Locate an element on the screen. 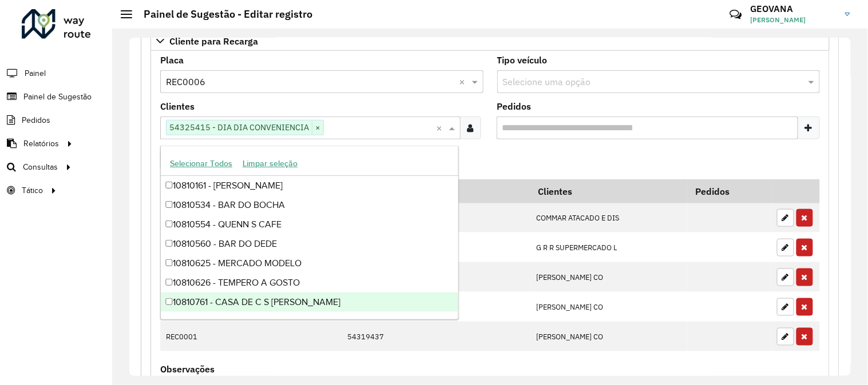 The width and height of the screenshot is (868, 385). button: Limpar seleção is located at coordinates (270, 163).